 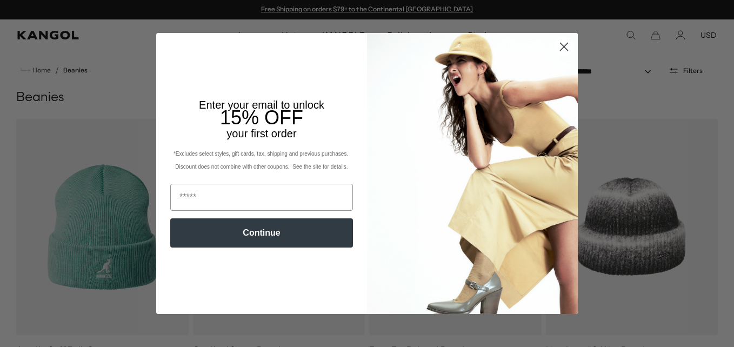 What do you see at coordinates (262, 105) in the screenshot?
I see `span: Enter your email to unlock` at bounding box center [262, 105].